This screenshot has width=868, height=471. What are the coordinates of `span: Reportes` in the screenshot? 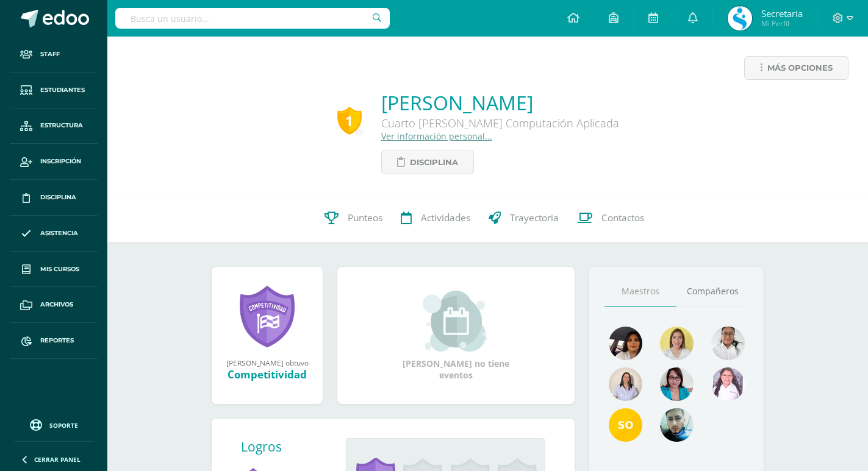 It's located at (57, 341).